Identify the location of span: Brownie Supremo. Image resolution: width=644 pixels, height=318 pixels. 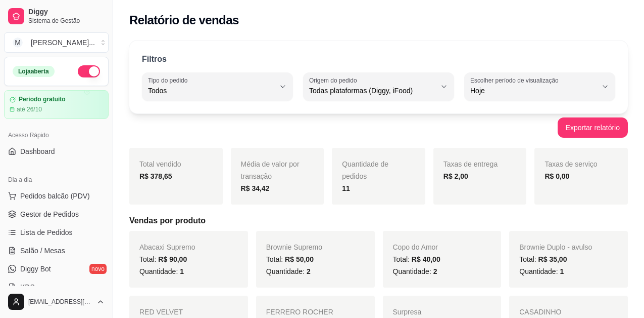
(294, 247).